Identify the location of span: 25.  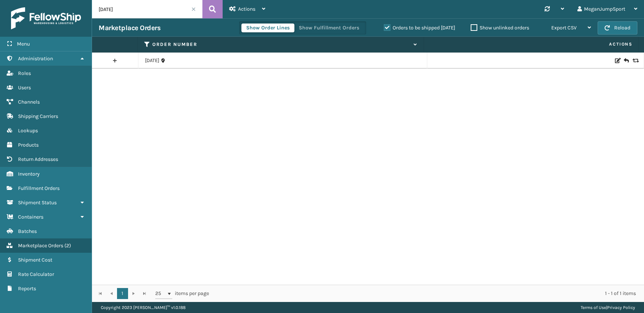
(161, 293).